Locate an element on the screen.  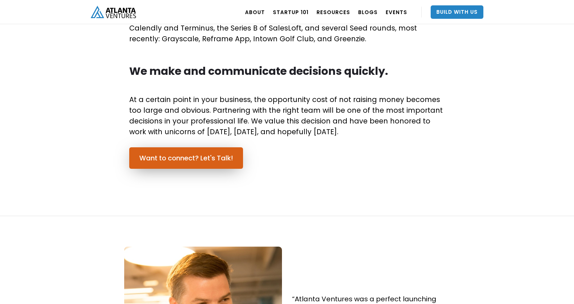
a: Build With Us is located at coordinates (457, 12).